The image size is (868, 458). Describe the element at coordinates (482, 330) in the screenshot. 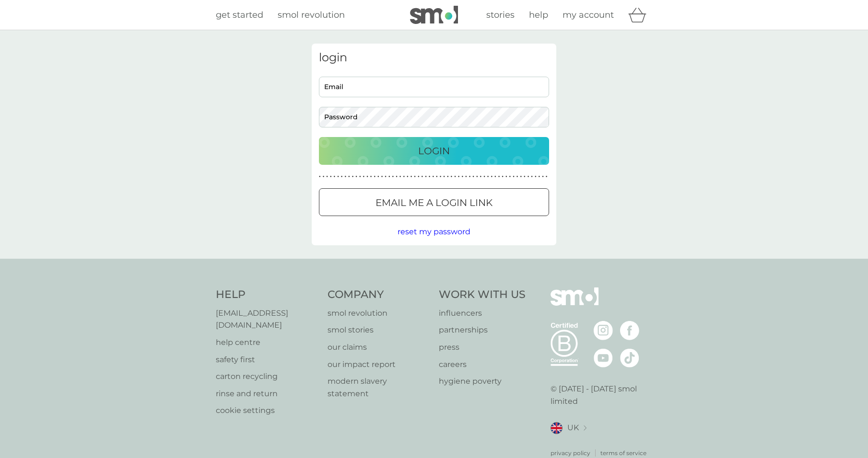

I see `a: partnerships` at that location.